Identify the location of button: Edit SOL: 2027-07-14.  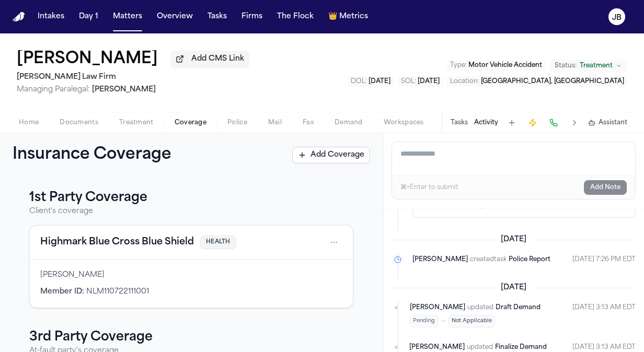
(420, 82).